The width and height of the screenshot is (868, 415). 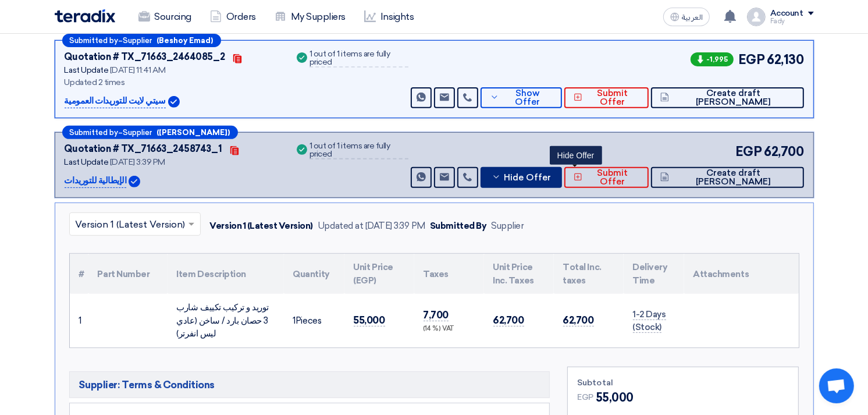 I want to click on a: My Suppliers, so click(x=310, y=17).